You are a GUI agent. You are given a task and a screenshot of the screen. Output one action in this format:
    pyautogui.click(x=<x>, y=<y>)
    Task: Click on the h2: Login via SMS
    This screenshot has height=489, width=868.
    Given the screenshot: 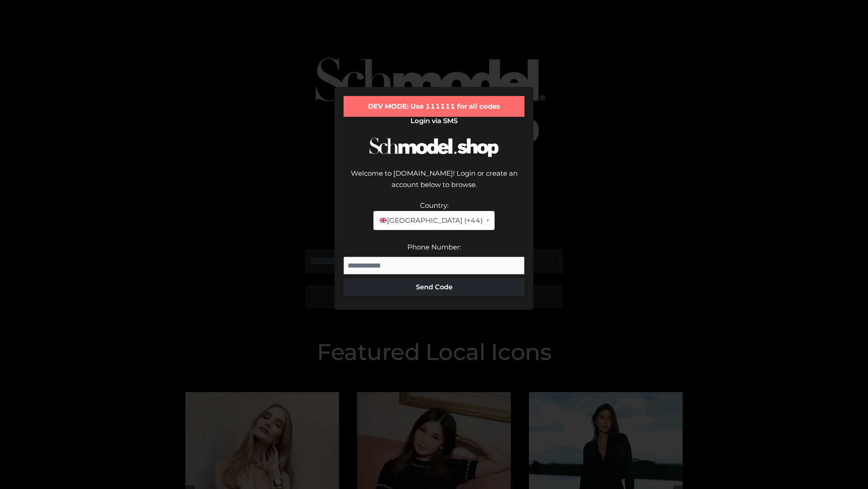 What is the action you would take?
    pyautogui.click(x=434, y=121)
    